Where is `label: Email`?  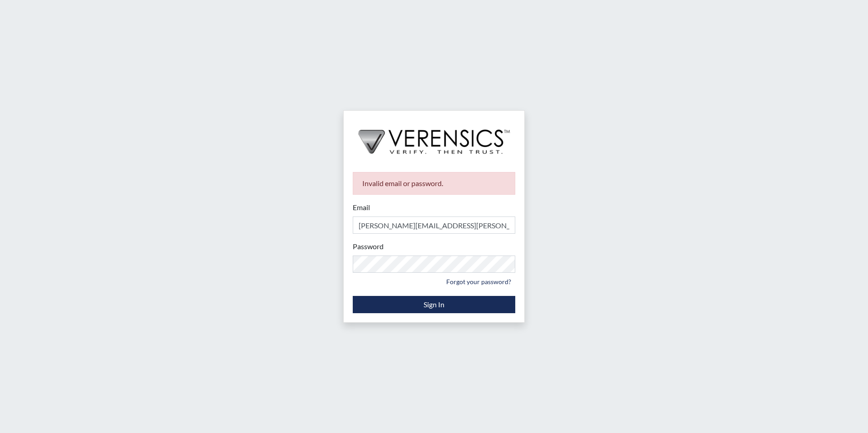
label: Email is located at coordinates (361, 207).